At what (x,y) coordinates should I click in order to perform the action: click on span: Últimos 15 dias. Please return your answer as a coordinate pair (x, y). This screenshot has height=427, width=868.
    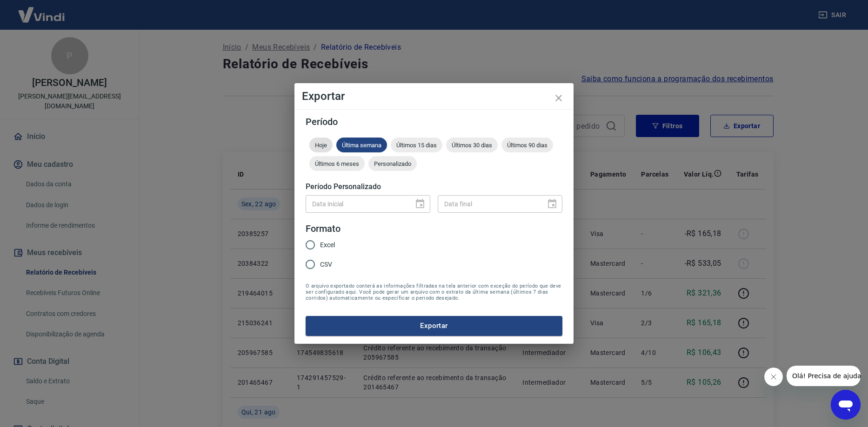
    Looking at the image, I should click on (416, 145).